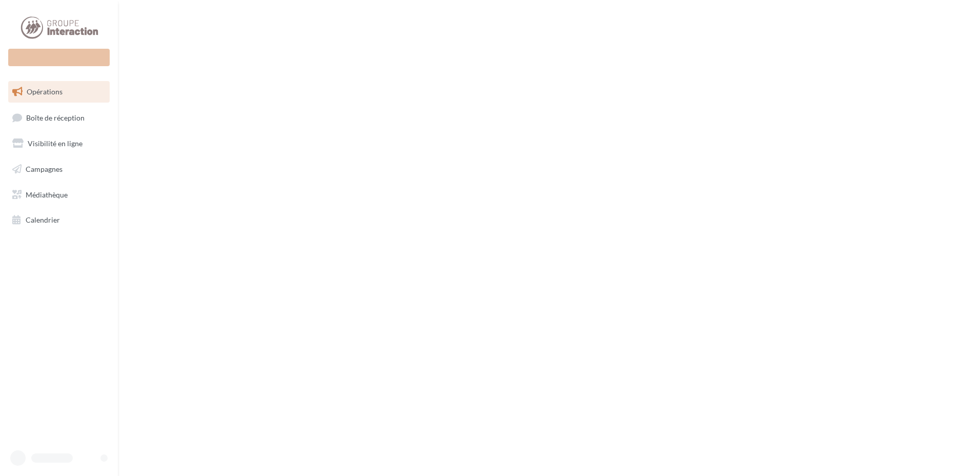 The image size is (980, 476). I want to click on span: Visibilité en ligne, so click(55, 143).